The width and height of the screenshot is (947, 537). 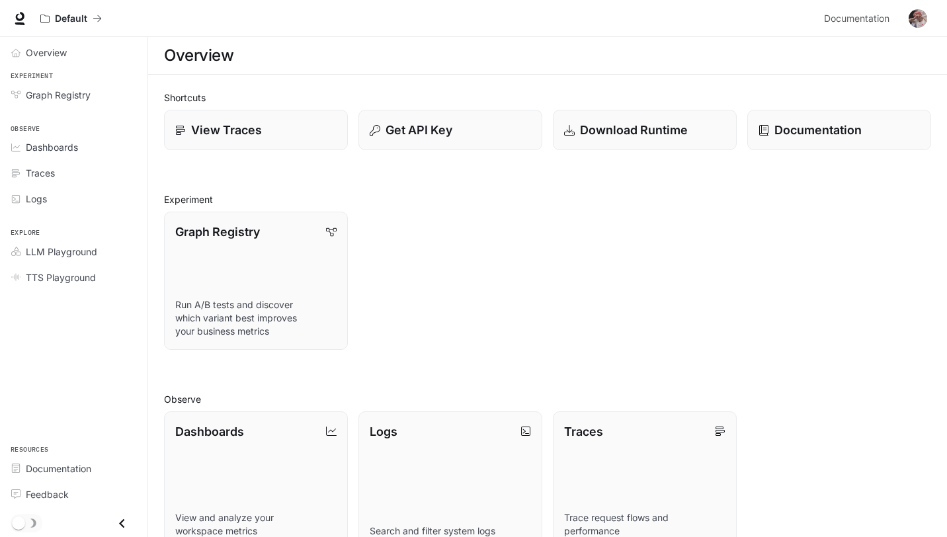 What do you see at coordinates (36, 198) in the screenshot?
I see `span: Logs` at bounding box center [36, 198].